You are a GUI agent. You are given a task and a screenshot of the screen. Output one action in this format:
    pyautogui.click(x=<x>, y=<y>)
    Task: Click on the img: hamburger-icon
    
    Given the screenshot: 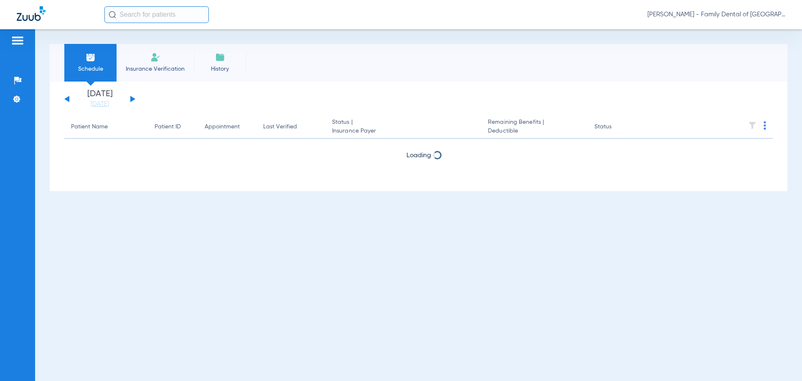 What is the action you would take?
    pyautogui.click(x=18, y=41)
    